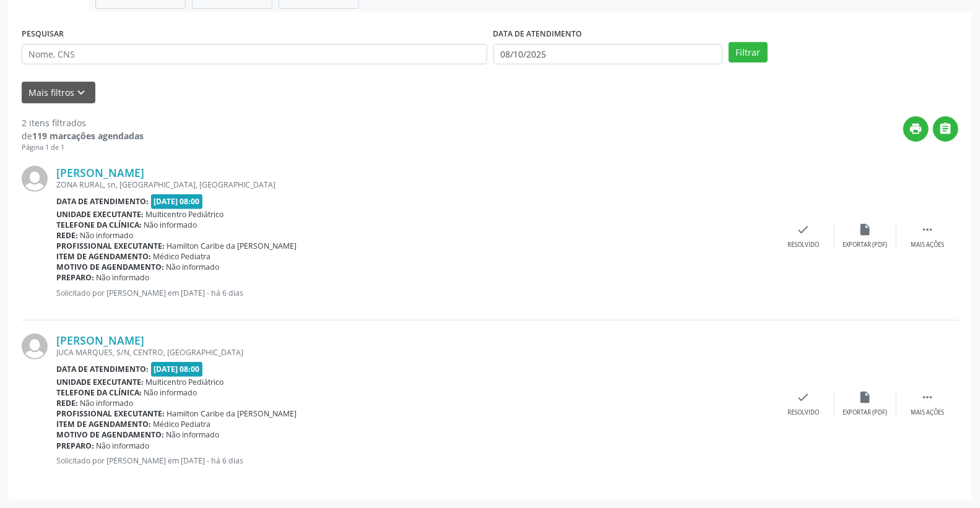 This screenshot has width=980, height=508. I want to click on i: keyboard_arrow_down, so click(82, 93).